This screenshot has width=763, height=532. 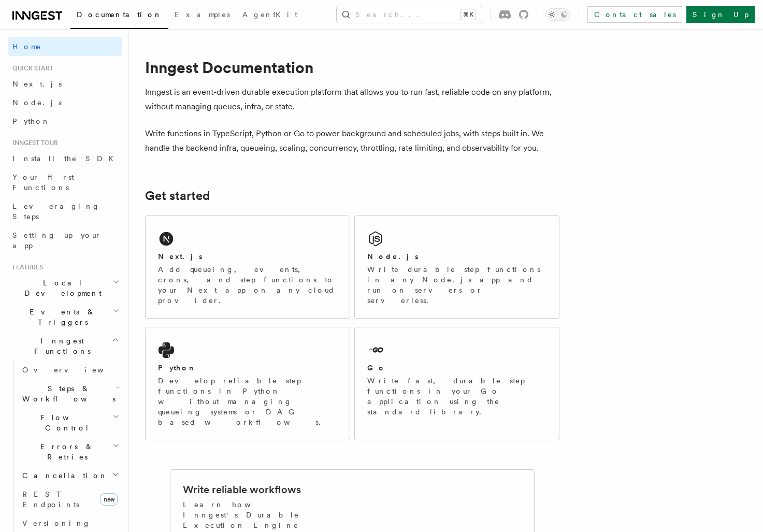 What do you see at coordinates (65, 317) in the screenshot?
I see `button: Events & Triggers` at bounding box center [65, 317].